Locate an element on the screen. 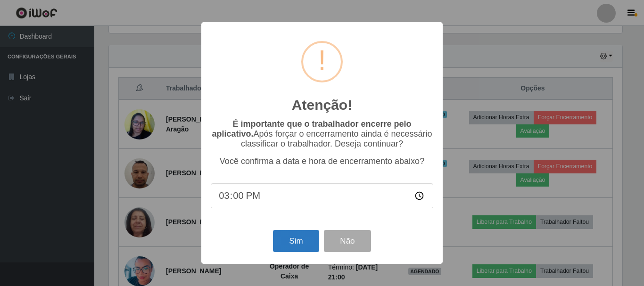 This screenshot has width=644, height=286. button: Sim is located at coordinates (296, 241).